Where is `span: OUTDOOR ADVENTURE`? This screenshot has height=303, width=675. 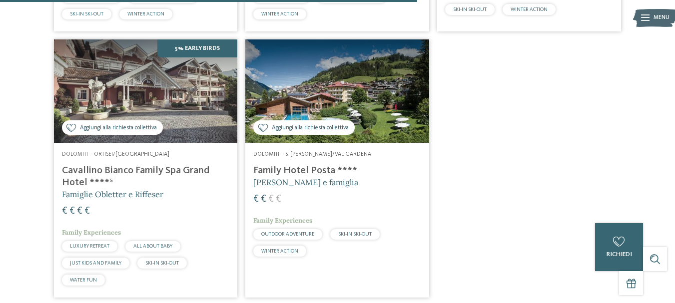 span: OUTDOOR ADVENTURE is located at coordinates (288, 234).